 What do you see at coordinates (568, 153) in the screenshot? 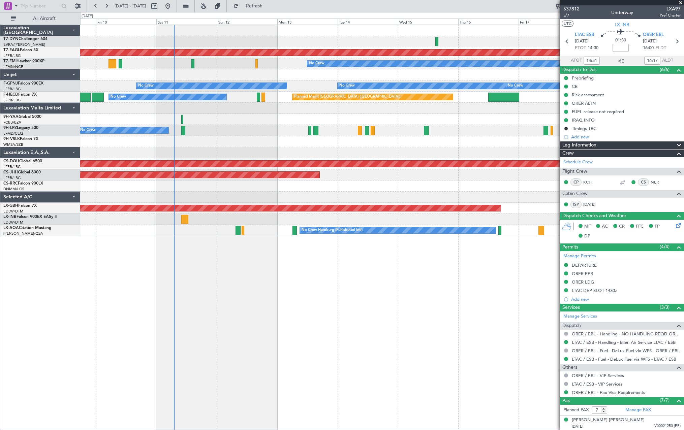
I see `span: Crew` at bounding box center [568, 153].